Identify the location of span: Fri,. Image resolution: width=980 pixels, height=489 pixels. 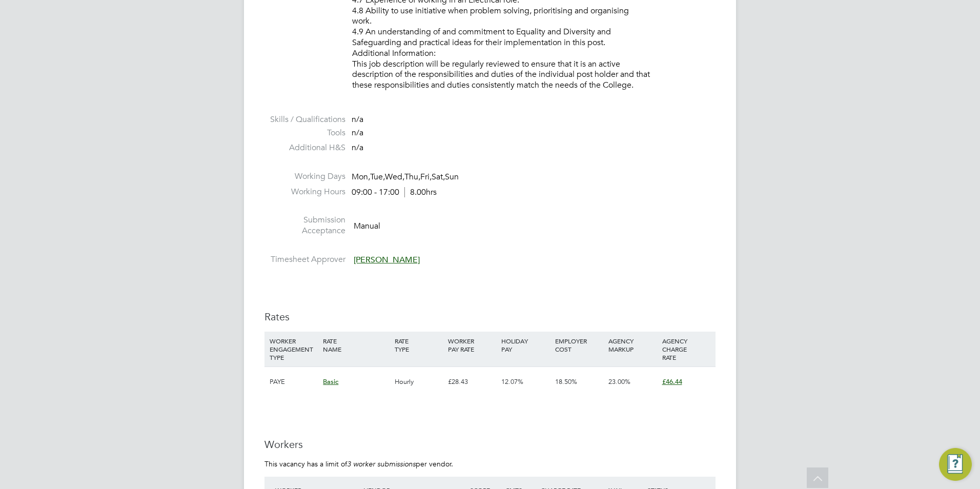
(426, 177).